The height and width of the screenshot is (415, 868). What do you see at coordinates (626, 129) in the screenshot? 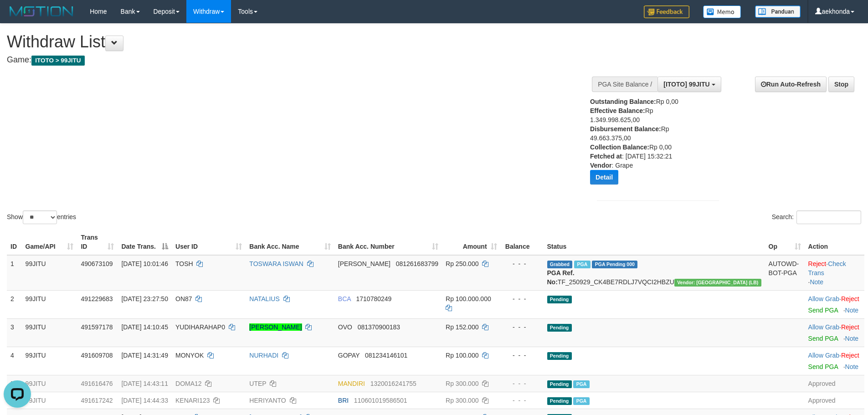
I see `b: Disbursement Balance:` at bounding box center [626, 129].